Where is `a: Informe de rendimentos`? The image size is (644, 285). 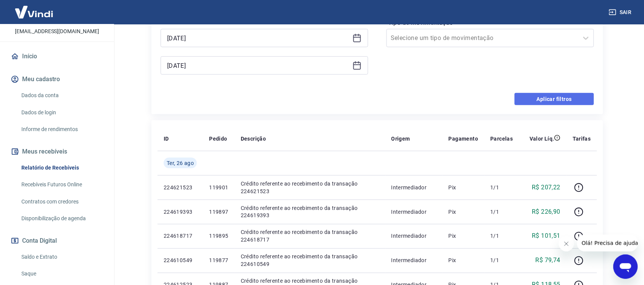 a: Informe de rendimentos is located at coordinates (61, 129).